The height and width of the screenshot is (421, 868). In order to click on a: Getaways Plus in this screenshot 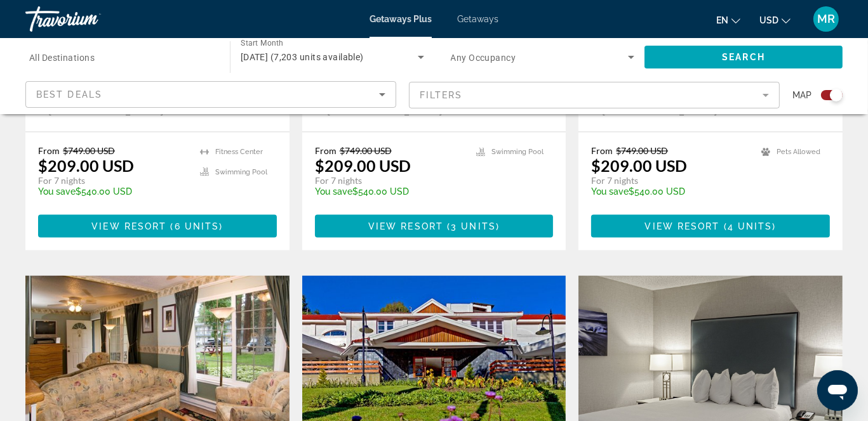, I will do `click(400, 19)`.